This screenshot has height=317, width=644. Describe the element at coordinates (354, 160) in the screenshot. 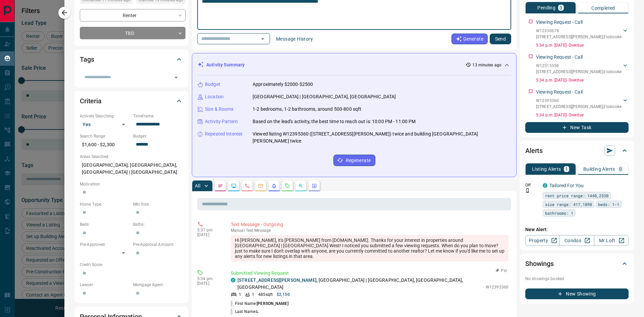

I see `button: Regenerate` at that location.